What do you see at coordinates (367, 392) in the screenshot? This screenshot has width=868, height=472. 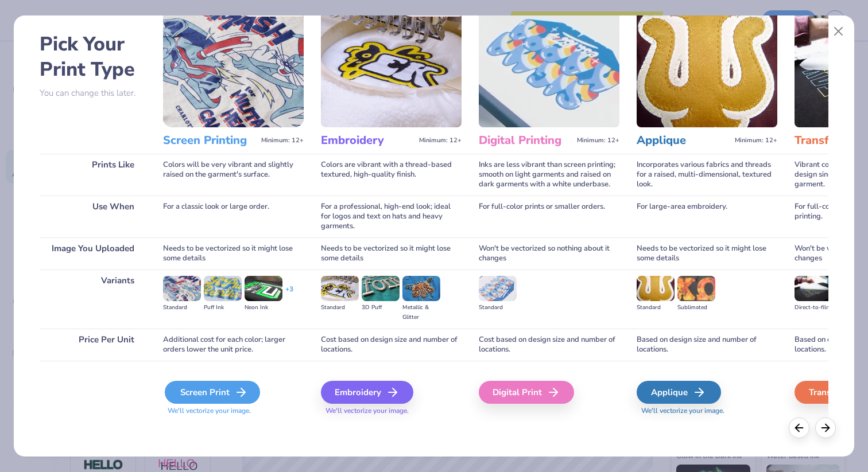 I see `div: Embroidery` at bounding box center [367, 392].